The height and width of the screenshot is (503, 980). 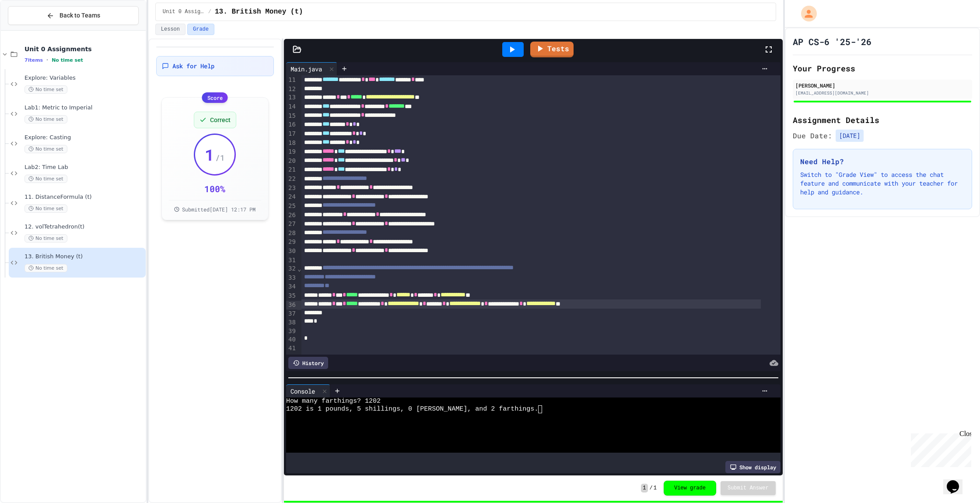 What do you see at coordinates (215, 98) in the screenshot?
I see `div: Score` at bounding box center [215, 98].